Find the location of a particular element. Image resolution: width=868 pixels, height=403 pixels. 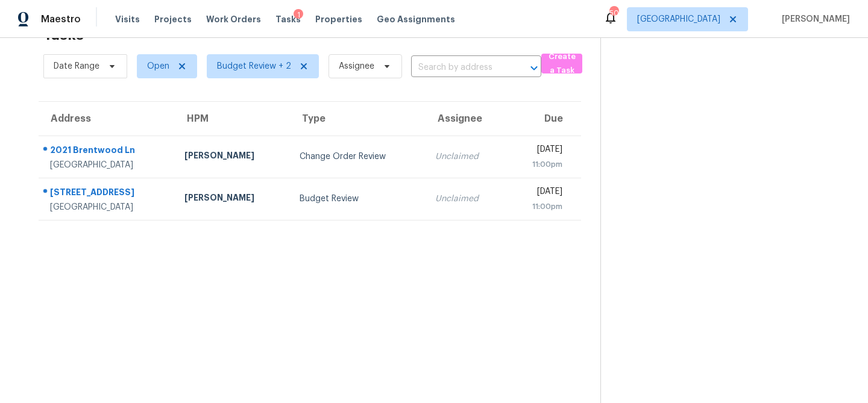

span: Create a Task is located at coordinates (562, 64).